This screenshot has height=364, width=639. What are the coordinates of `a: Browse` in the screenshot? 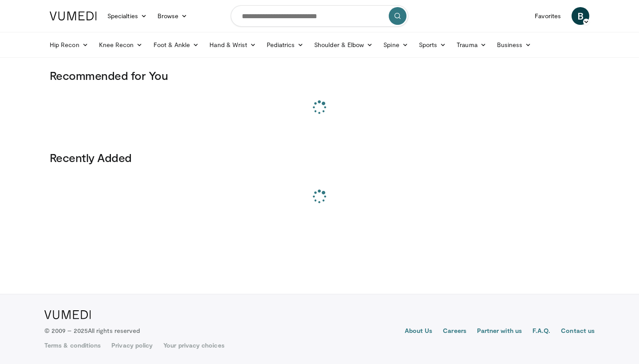 It's located at (173, 16).